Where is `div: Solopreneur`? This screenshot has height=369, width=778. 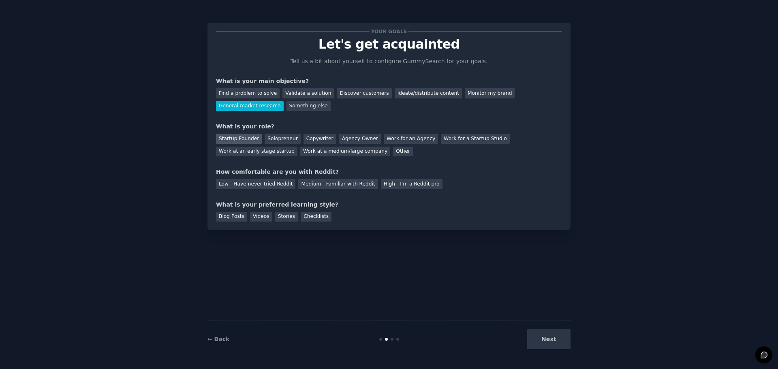 div: Solopreneur is located at coordinates (282, 139).